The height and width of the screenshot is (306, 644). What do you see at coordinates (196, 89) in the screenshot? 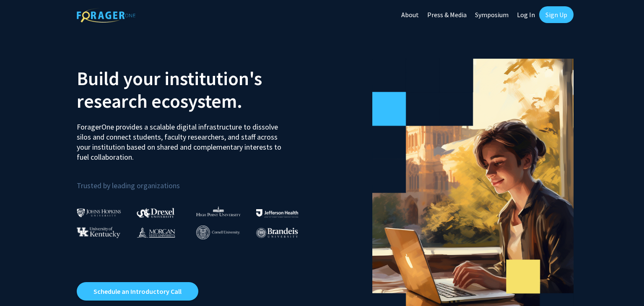
I see `h2: Build your institution's research ecosystem.` at bounding box center [196, 89].